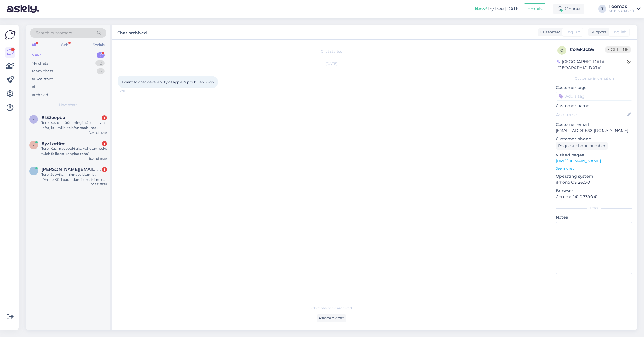 This screenshot has height=337, width=644. I want to click on div: Team chats, so click(42, 71).